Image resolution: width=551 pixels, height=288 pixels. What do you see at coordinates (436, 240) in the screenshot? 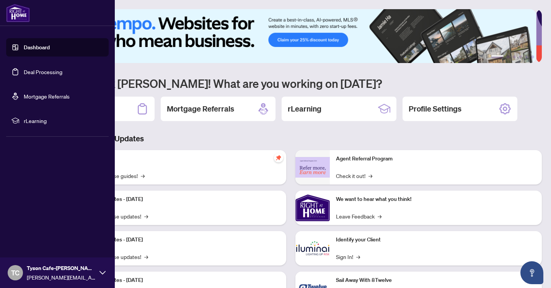
I see `p: Identify your Client` at bounding box center [436, 240].